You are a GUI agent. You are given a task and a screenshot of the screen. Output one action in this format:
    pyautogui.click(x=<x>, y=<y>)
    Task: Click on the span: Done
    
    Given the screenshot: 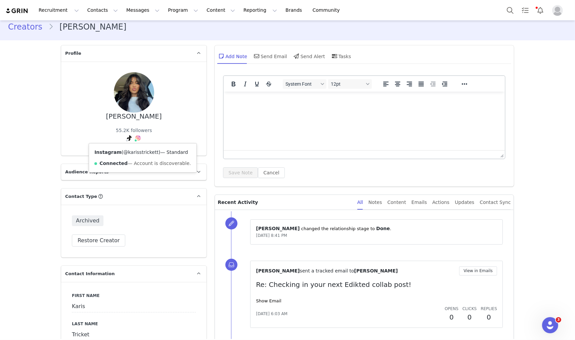 What is the action you would take?
    pyautogui.click(x=383, y=228)
    